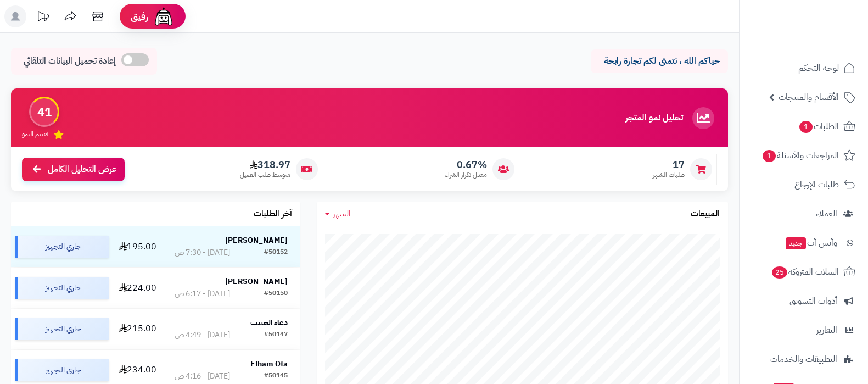  Describe the element at coordinates (804, 359) in the screenshot. I see `span: التطبيقات والخدمات` at that location.